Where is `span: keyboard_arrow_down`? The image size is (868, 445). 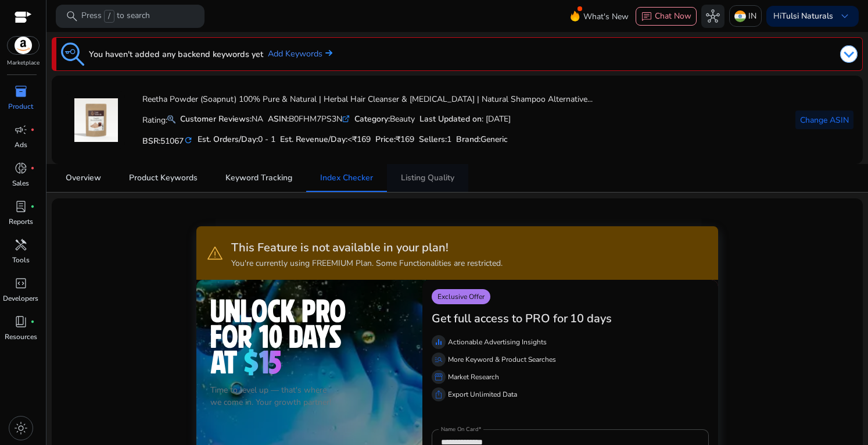 span: keyboard_arrow_down is located at coordinates (845, 16).